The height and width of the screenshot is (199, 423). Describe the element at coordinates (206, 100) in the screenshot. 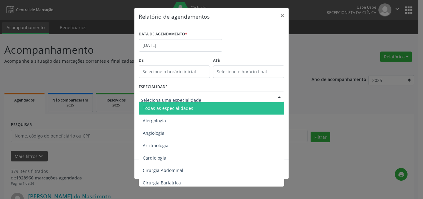

I see `input: Seleciona uma especialidade` at that location.